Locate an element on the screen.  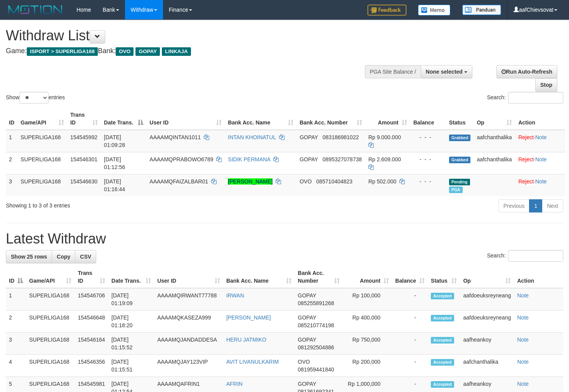
label: Show entries is located at coordinates (35, 98).